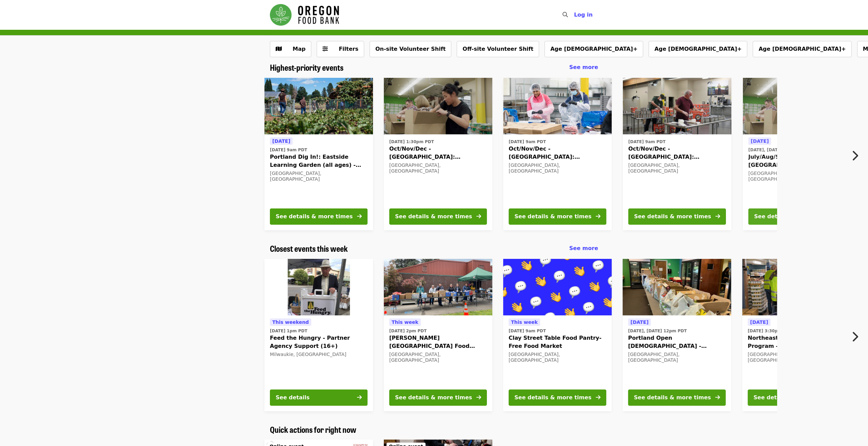 The width and height of the screenshot is (868, 446). I want to click on a: See details for "Kelly Elementary School Food Pantry - Partner Agency Support", so click(438, 335).